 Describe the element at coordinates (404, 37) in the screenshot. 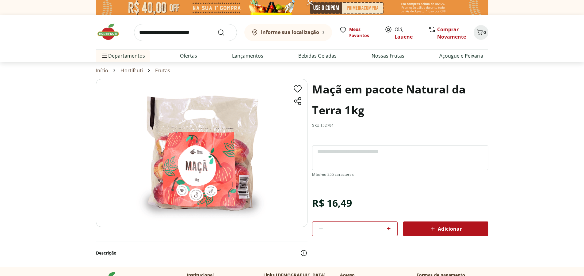

I see `a: Lauene` at that location.